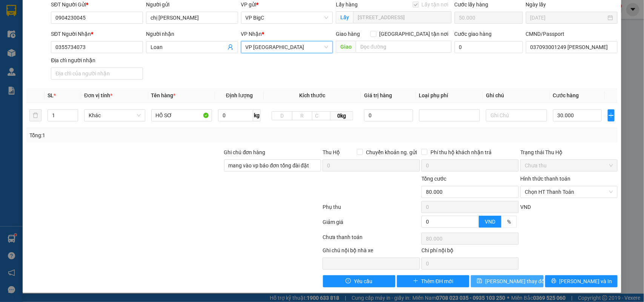 Image resolution: width=644 pixels, height=302 pixels. What do you see at coordinates (288, 4) in the screenshot?
I see `div: VP gửi` at bounding box center [288, 4].